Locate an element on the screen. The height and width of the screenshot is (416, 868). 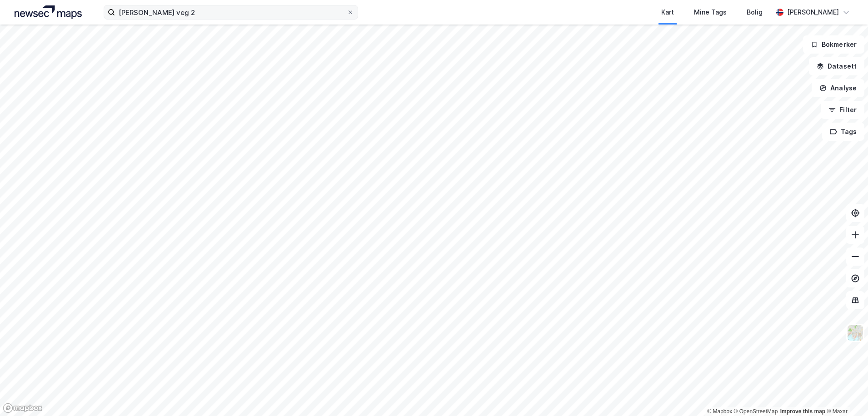
div: Kart is located at coordinates (667, 12).